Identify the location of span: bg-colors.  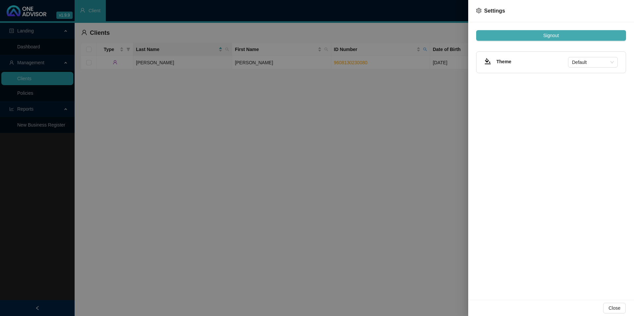
(487, 61).